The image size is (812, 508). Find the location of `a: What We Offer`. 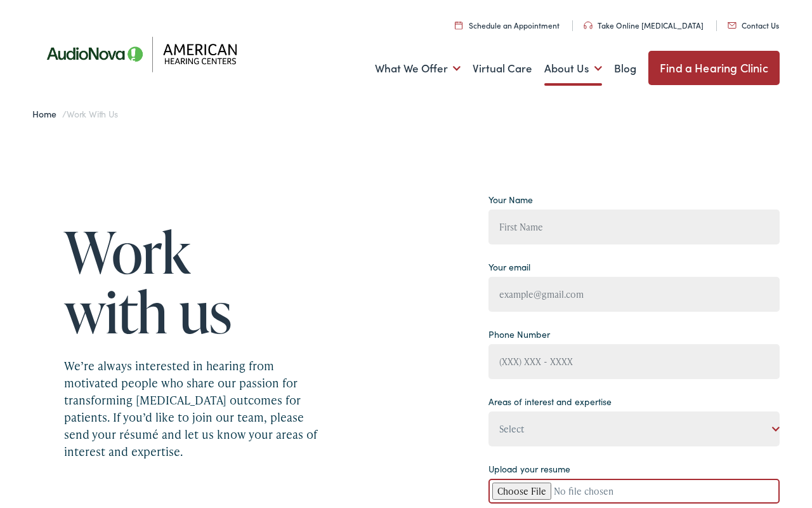

a: What We Offer is located at coordinates (417, 69).